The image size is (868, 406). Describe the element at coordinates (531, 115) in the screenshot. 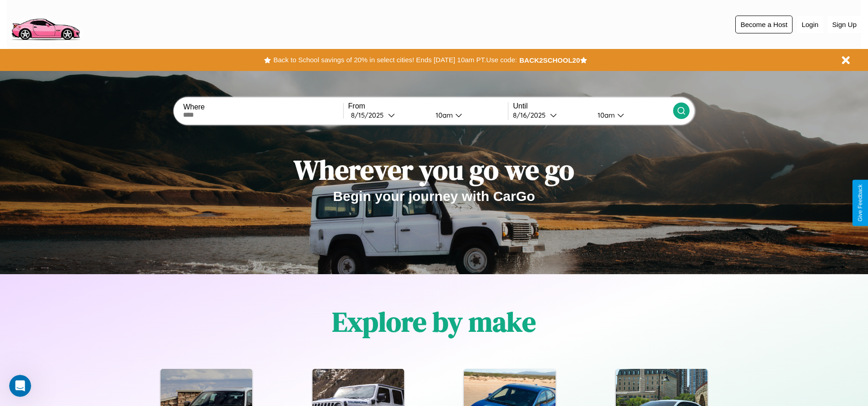

I see `div: 8 / 16 / 2025` at that location.